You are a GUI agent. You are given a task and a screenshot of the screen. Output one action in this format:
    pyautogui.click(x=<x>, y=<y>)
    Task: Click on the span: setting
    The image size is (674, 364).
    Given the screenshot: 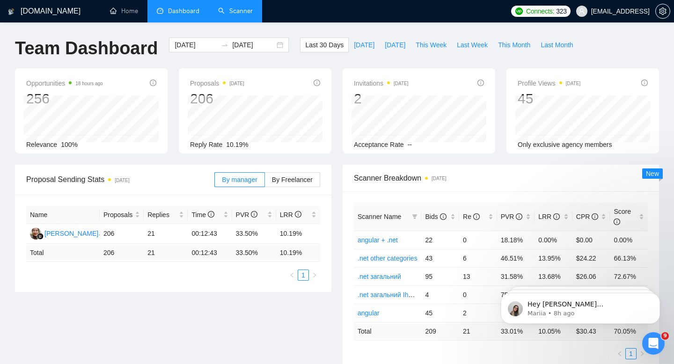 What is the action you would take?
    pyautogui.click(x=662, y=11)
    